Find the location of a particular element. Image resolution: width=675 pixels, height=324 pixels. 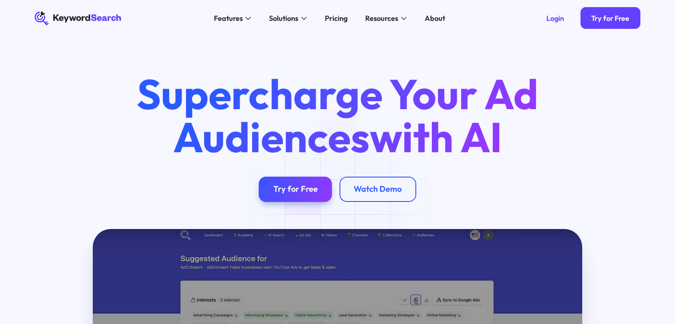

a: About is located at coordinates (434, 18).